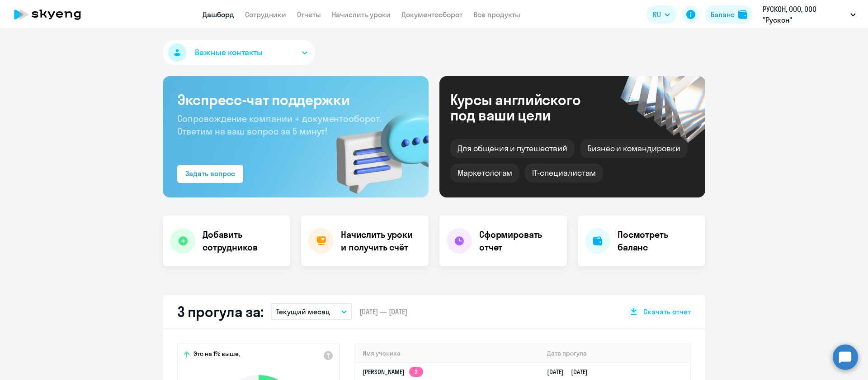  What do you see at coordinates (279, 125) in the screenshot?
I see `span: Сопровождение компании + документооборот. Ответим на ваш вопрос за 5 минут!` at bounding box center [279, 125].